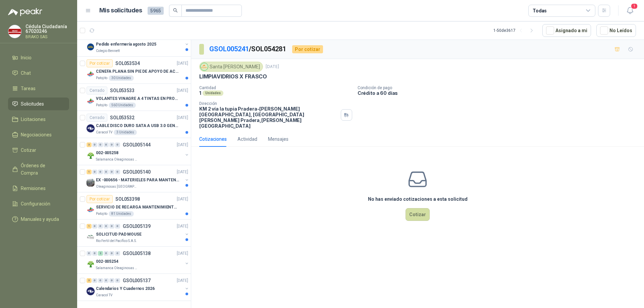 The height and width of the screenshot is (308, 644). What do you see at coordinates (122, 90) in the screenshot?
I see `p: SOL053533` at bounding box center [122, 90].